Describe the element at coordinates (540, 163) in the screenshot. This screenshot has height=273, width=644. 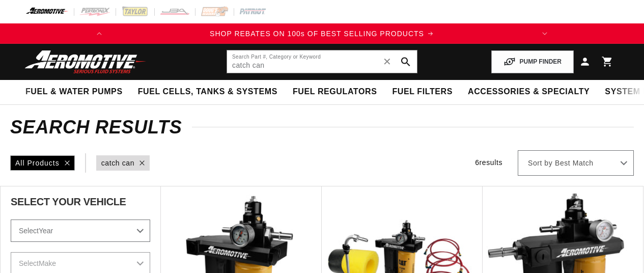
I see `span: Sort by` at that location.